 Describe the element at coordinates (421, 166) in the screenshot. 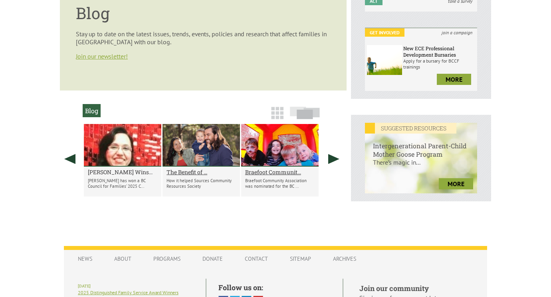

I see `p: There’s magic in...` at that location.